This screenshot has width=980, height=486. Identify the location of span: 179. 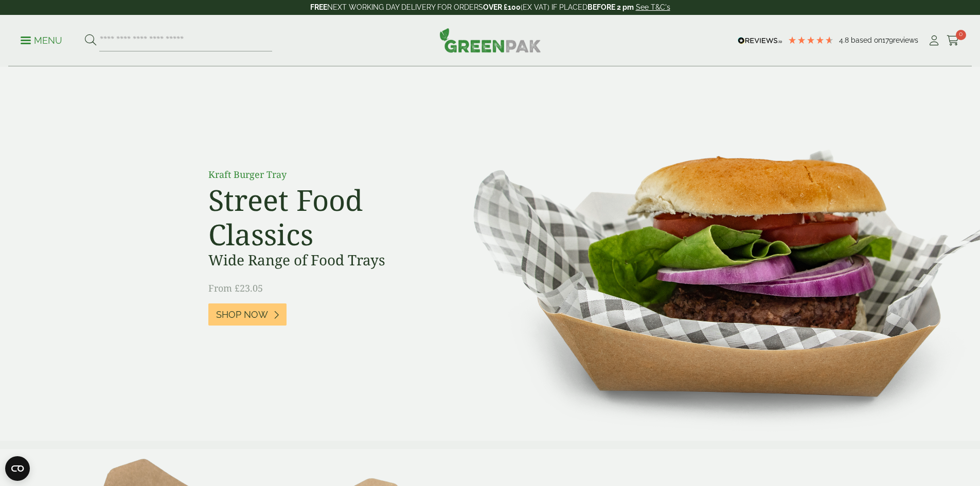
(887, 40).